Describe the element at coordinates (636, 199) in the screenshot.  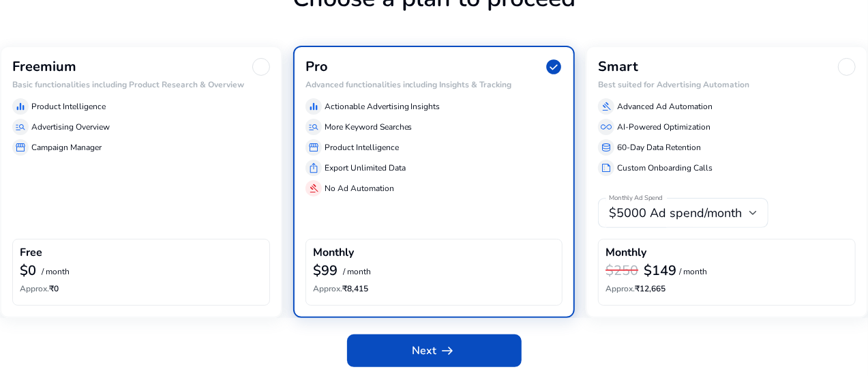
I see `mat-label: Monthly Ad Spend` at that location.